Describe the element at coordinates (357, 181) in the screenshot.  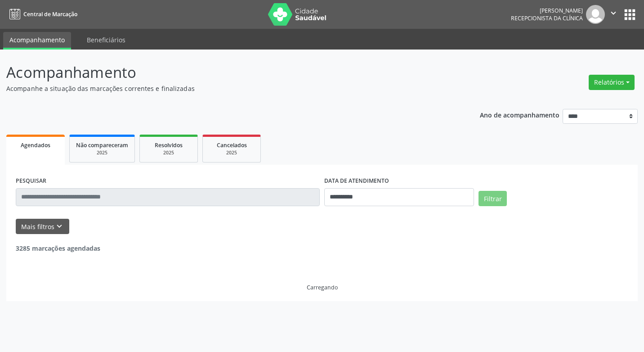
I see `label: DATA DE ATENDIMENTO` at that location.